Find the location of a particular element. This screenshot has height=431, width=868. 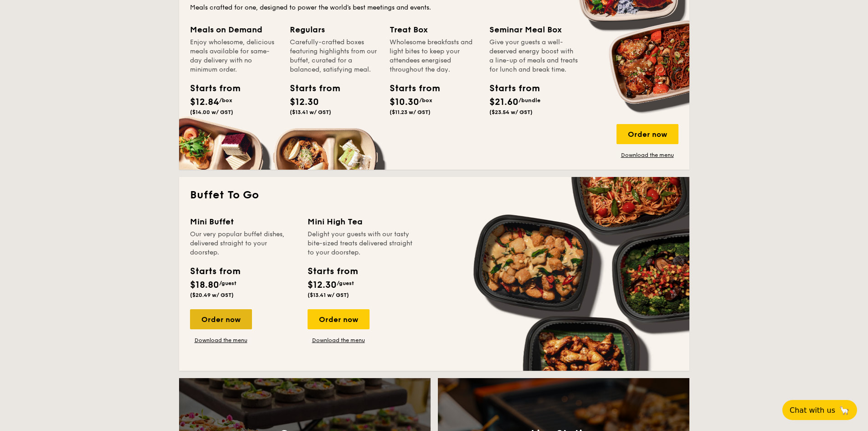

div: Meals crafted for one, designed to power the world's best meetings and events. is located at coordinates (434, 8).